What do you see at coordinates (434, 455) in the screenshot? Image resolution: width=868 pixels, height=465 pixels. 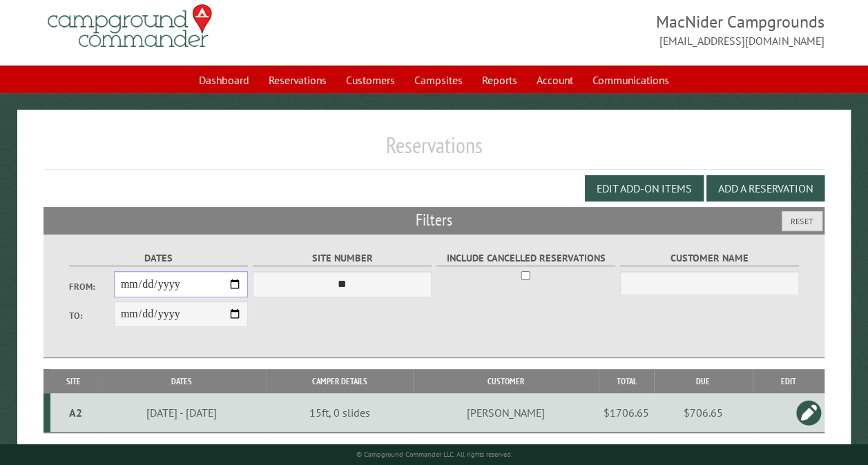 I see `small: © Campground Commander LLC. All rights reserved.` at bounding box center [434, 455].